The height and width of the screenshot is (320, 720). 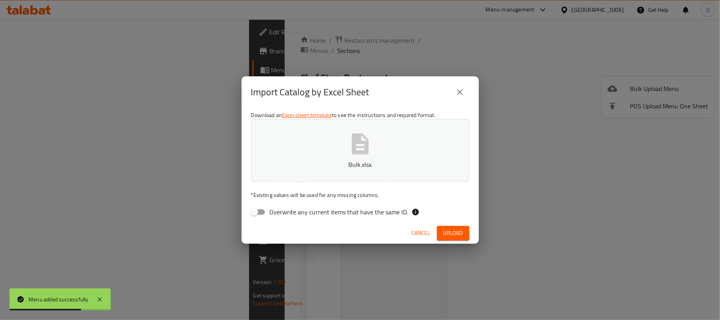 What do you see at coordinates (360, 165) in the screenshot?
I see `div: Download an to see the instructions and required format.` at bounding box center [360, 165].